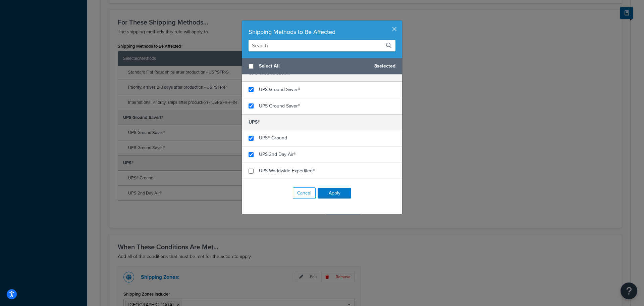 This screenshot has height=306, width=644. Describe the element at coordinates (314, 66) in the screenshot. I see `span: Select All` at that location.